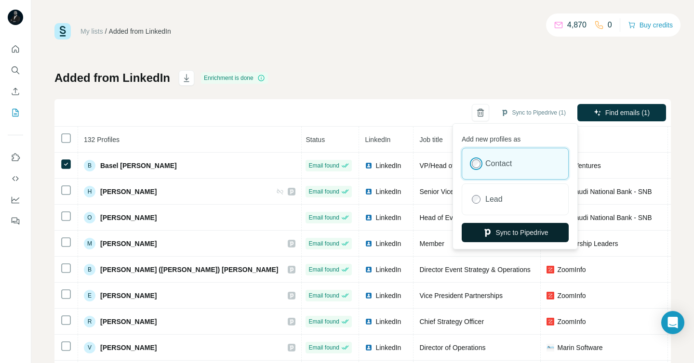  What do you see at coordinates (112, 78) in the screenshot?
I see `h1: Added from LinkedIn` at bounding box center [112, 78].